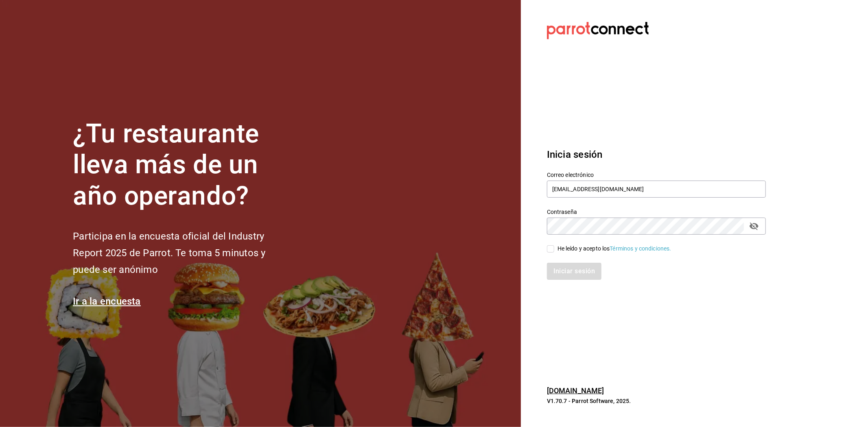 The height and width of the screenshot is (427, 868). What do you see at coordinates (183, 253) in the screenshot?
I see `h2: Participa en la encuesta oficial del Industry Report 2025 de Parrot. Te toma 5 minutos y puede se...` at bounding box center [183, 253].